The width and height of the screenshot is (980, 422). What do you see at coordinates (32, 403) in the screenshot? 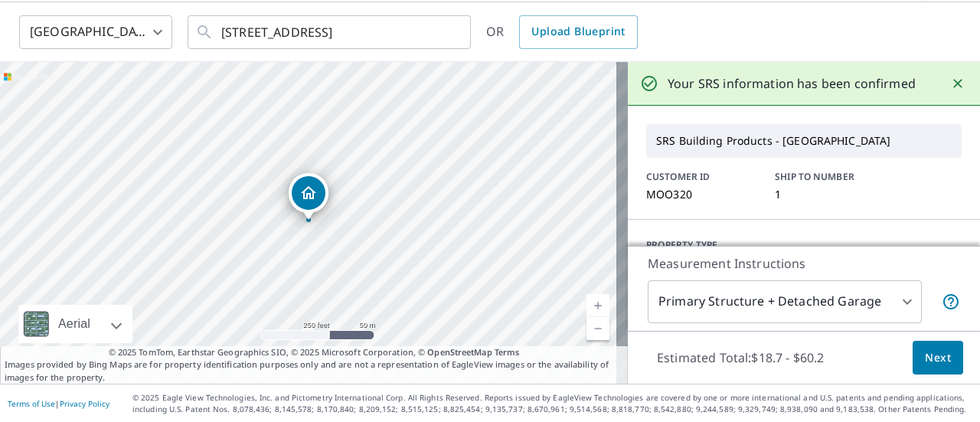
I see `a: Terms of Use` at bounding box center [32, 403].